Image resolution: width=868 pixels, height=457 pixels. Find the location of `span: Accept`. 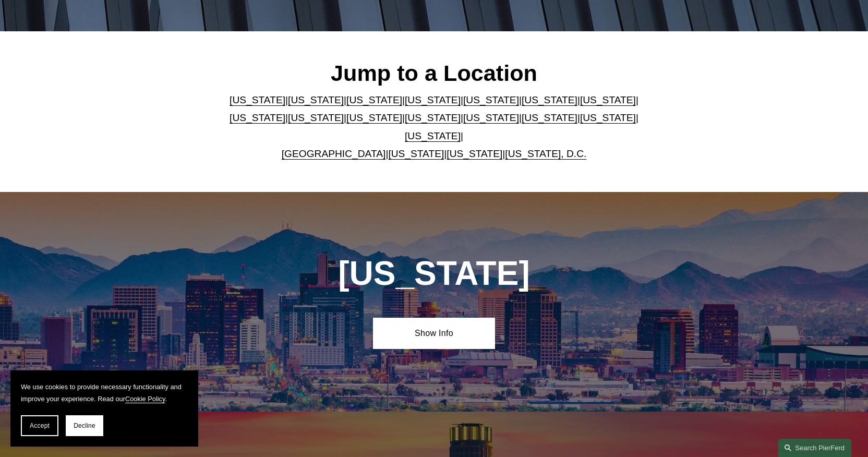

span: Accept is located at coordinates (40, 426).